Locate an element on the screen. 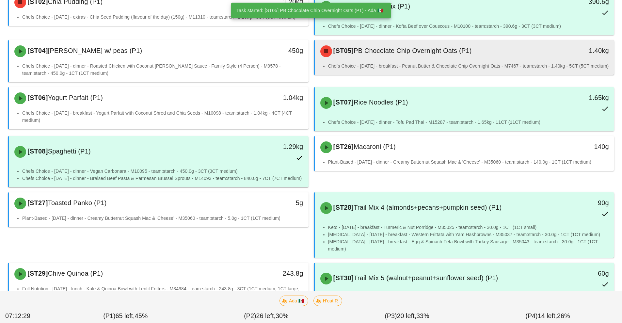 The width and height of the screenshot is (622, 323). div: 1.29kg is located at coordinates (270, 147).